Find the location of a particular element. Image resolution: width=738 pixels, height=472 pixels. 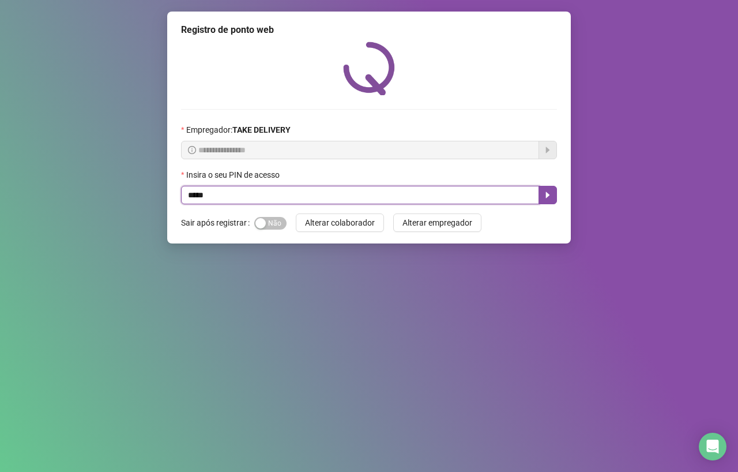

span: Alterar colaborador is located at coordinates (340, 223).